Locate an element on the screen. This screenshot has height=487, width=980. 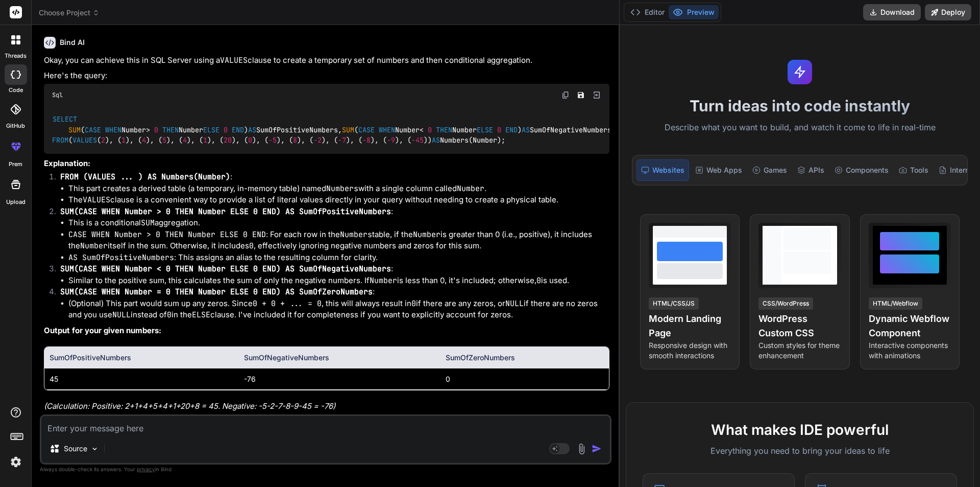
div: APIs is located at coordinates (811, 170).